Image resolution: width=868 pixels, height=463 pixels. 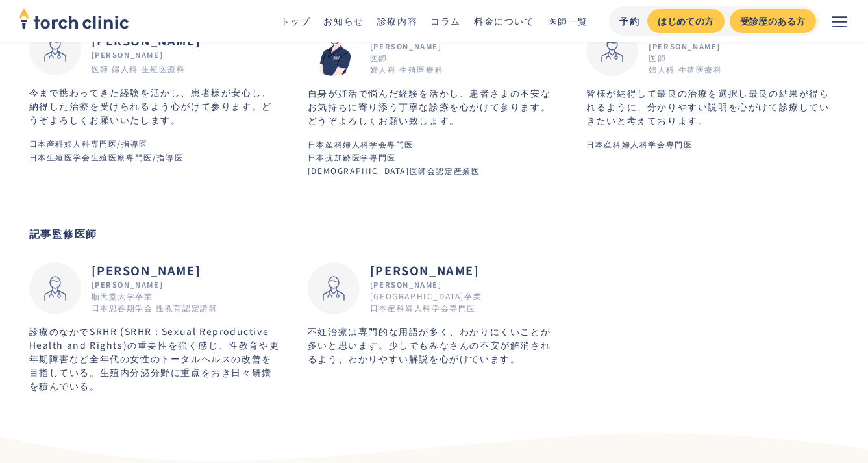 I want to click on p: 不妊治療は専門的な用語が多く、わかりにくいことが多いと思います。少しでもみなさんの不安が解消されるよう、わかりやすい解説を心がけています。, so click(x=434, y=344).